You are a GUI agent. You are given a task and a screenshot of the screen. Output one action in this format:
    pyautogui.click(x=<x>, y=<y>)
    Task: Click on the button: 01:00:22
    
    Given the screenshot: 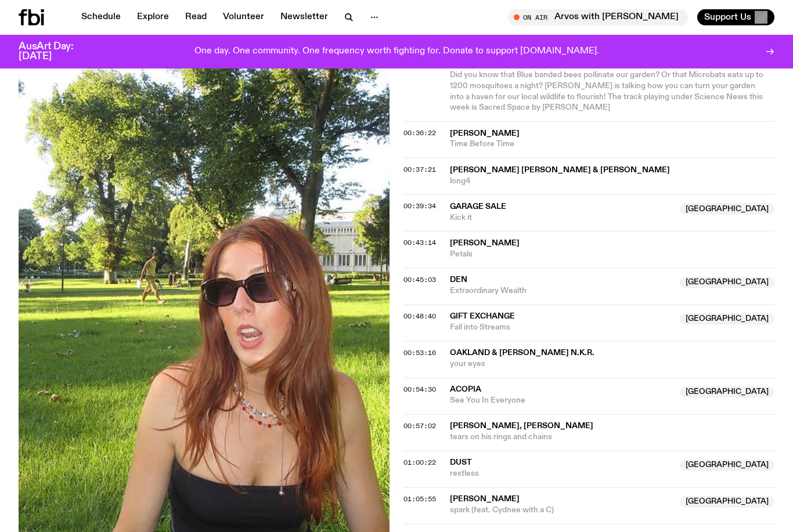 What is the action you would take?
    pyautogui.click(x=419, y=462)
    